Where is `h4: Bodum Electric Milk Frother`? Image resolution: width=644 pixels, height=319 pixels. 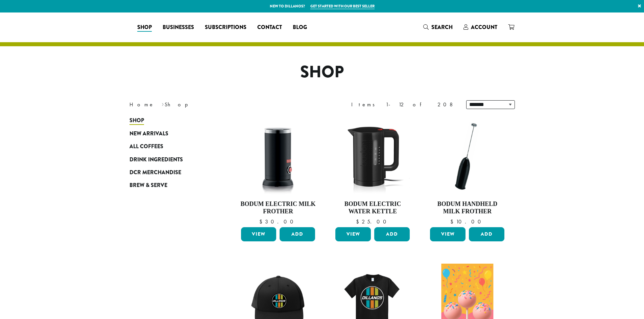
h4: Bodum Electric Milk Frother is located at coordinates (278, 208).